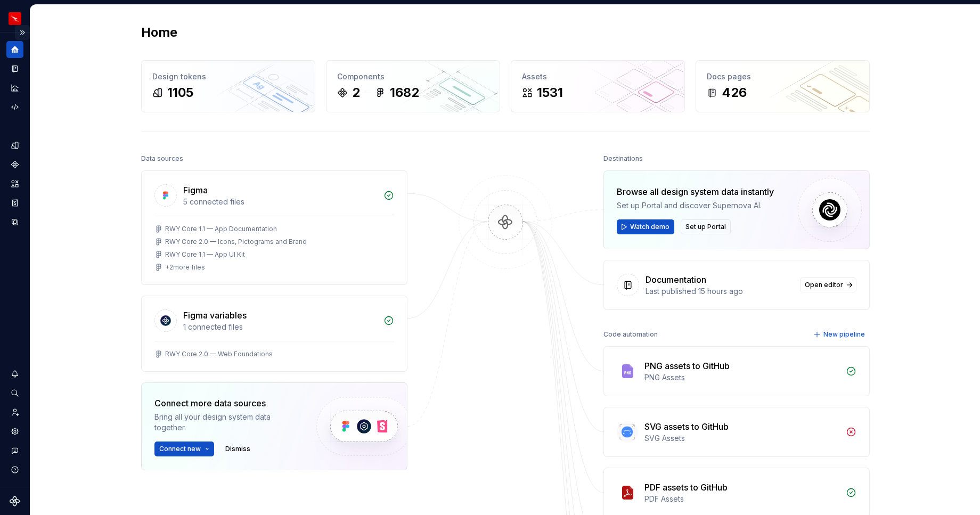 The image size is (980, 515). I want to click on a: Storybook stories, so click(15, 203).